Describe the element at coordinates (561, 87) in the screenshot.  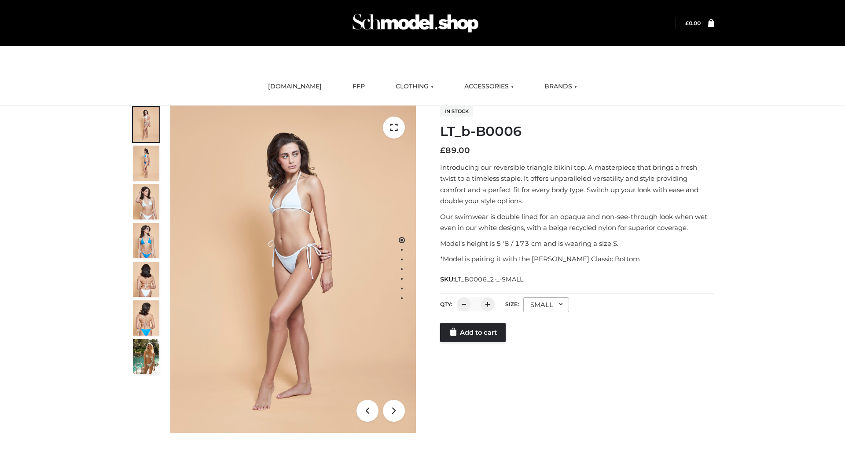
I see `a: BRANDS` at that location.